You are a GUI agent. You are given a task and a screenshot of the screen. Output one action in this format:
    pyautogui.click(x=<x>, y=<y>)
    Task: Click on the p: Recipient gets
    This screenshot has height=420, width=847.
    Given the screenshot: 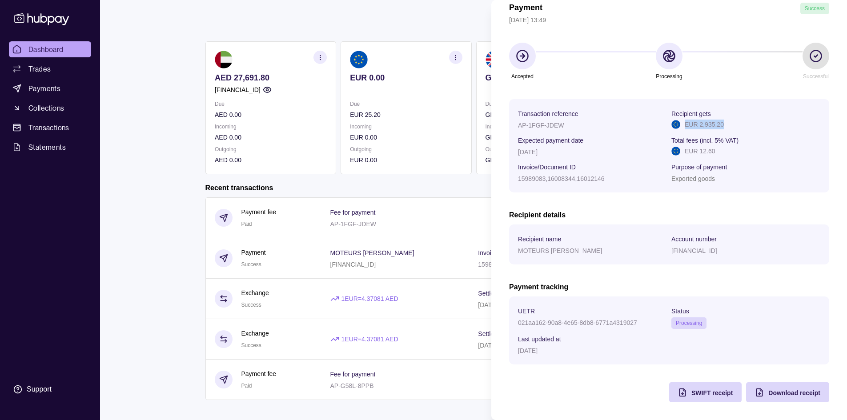 What is the action you would take?
    pyautogui.click(x=691, y=114)
    